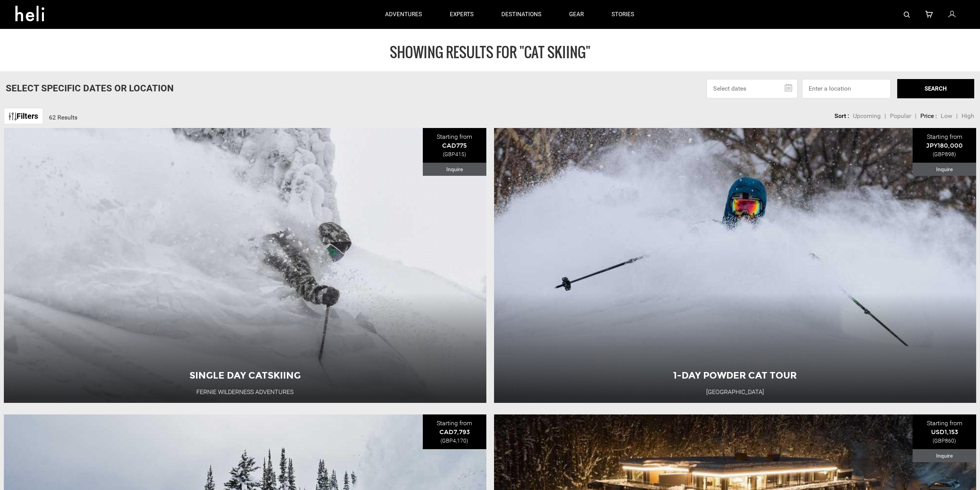 The width and height of the screenshot is (980, 490). I want to click on span: Upcoming, so click(867, 116).